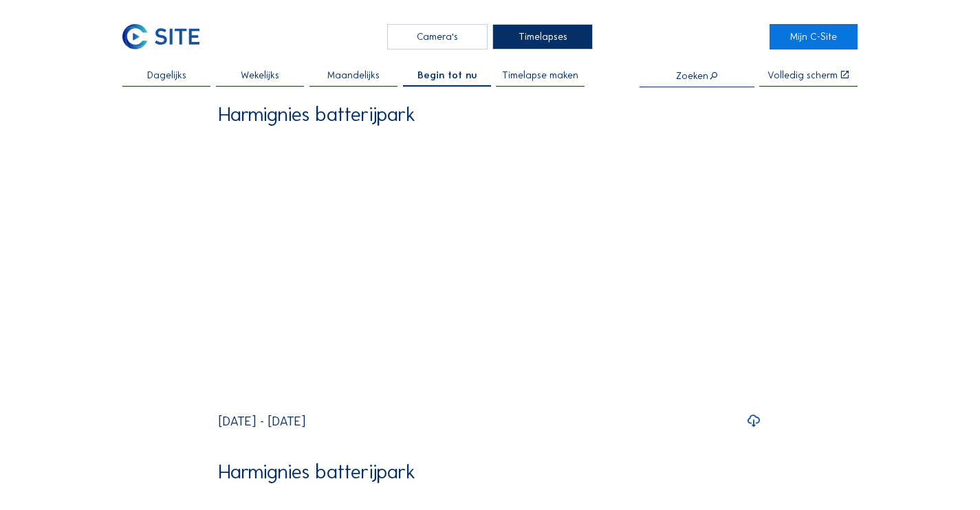 This screenshot has height=510, width=980. I want to click on a: Mijn C-Site, so click(814, 37).